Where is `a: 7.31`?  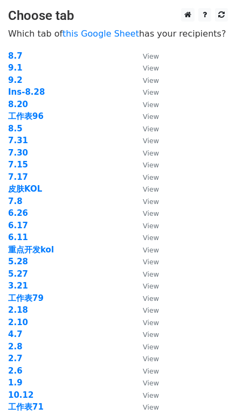
a: 7.31 is located at coordinates (18, 141).